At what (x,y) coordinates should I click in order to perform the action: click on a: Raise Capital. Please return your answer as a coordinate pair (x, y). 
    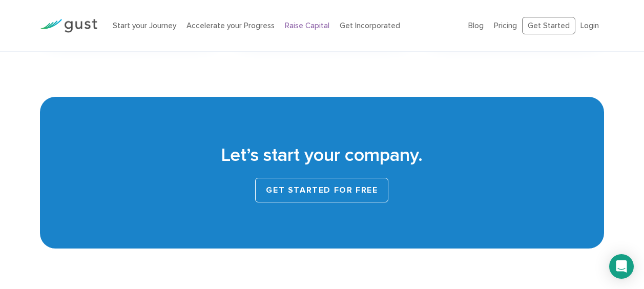
    Looking at the image, I should click on (307, 26).